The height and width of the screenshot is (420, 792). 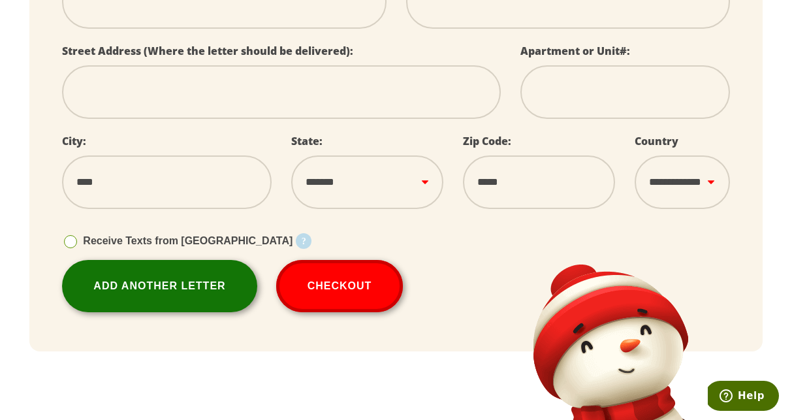 I want to click on label: Zip Code:, so click(x=487, y=141).